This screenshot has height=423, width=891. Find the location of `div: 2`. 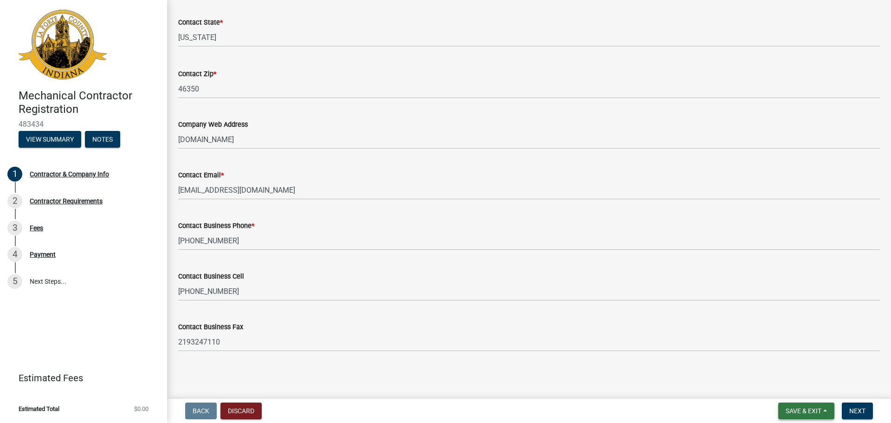

div: 2 is located at coordinates (15, 201).